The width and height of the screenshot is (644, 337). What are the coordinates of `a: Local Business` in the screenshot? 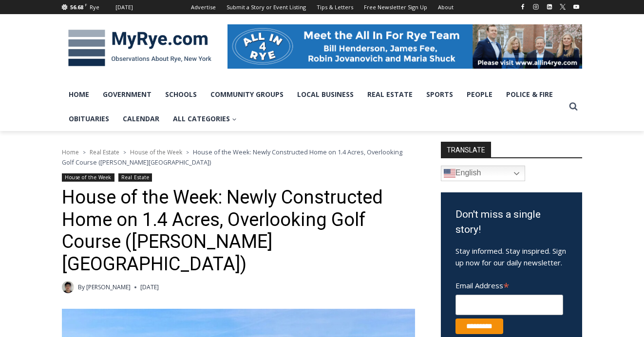 It's located at (326, 94).